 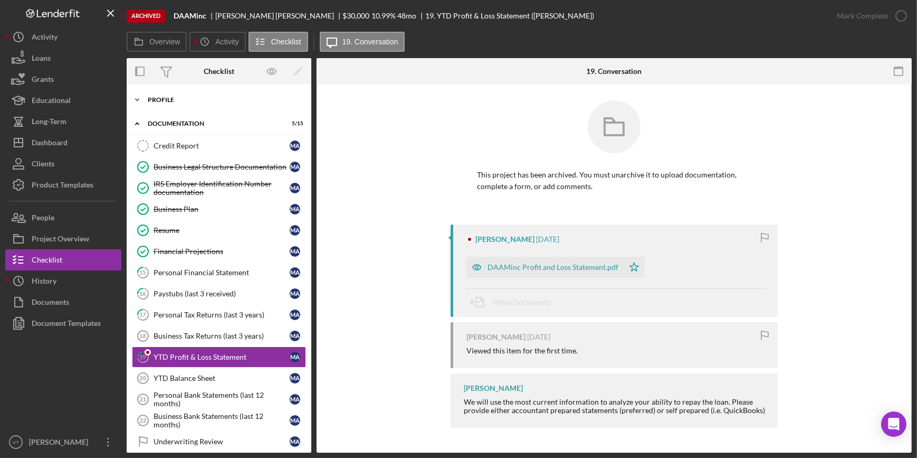 I want to click on div: Personal Bank Statements (last 12 months), so click(x=222, y=399).